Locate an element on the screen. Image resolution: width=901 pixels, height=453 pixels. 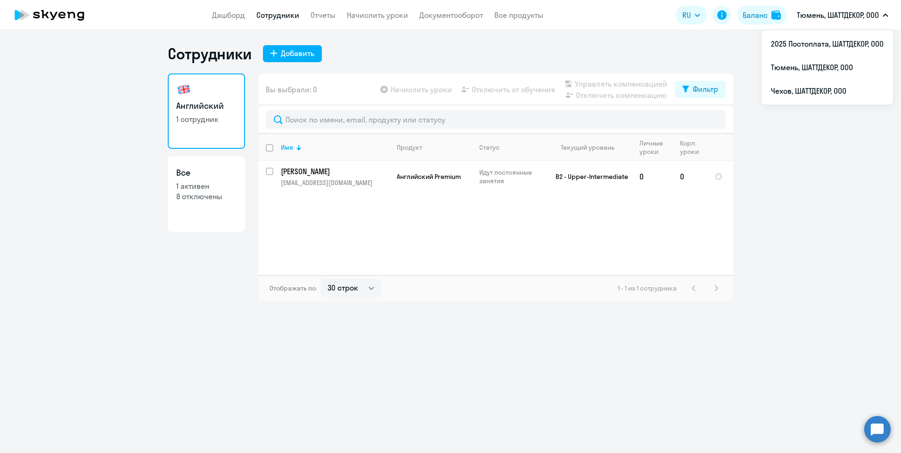
span: Вы выбрали: 0 is located at coordinates (291, 90).